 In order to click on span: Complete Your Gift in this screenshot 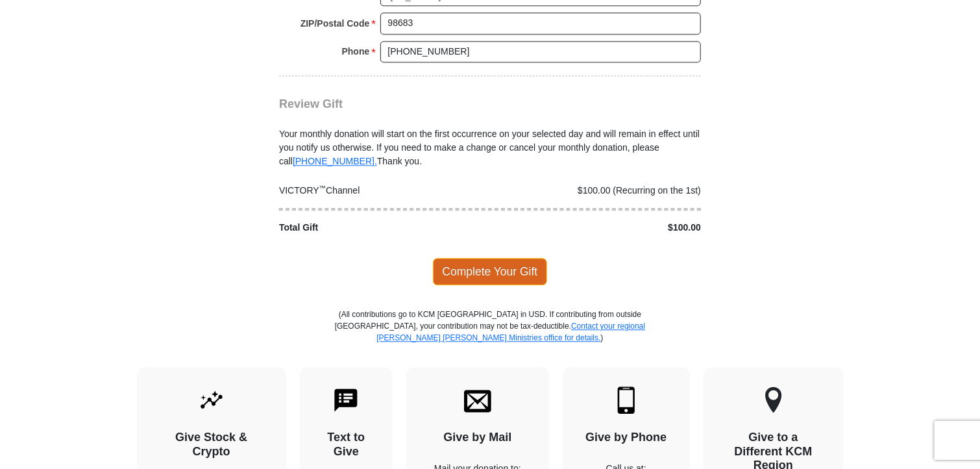, I will do `click(490, 271)`.